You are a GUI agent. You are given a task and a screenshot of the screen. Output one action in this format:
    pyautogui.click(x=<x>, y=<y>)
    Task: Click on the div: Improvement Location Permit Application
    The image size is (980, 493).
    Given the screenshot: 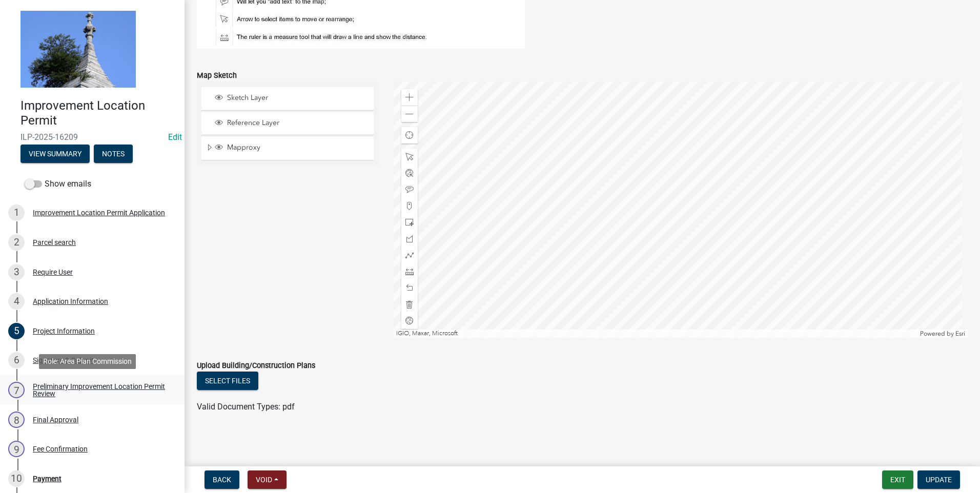 What is the action you would take?
    pyautogui.click(x=99, y=213)
    